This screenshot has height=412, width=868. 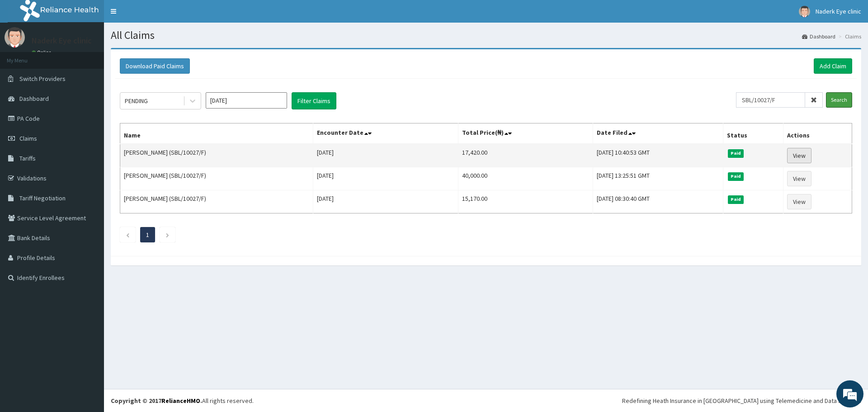 I want to click on h1: All Claims, so click(x=486, y=35).